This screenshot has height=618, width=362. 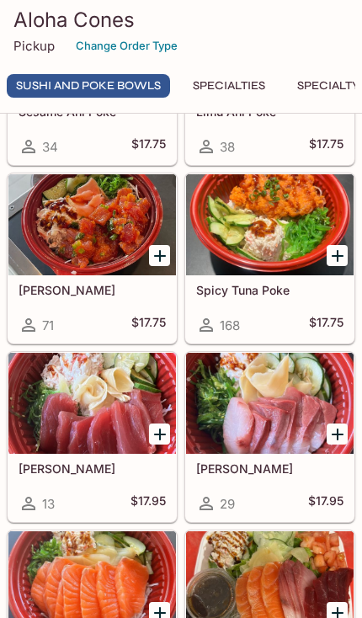 I want to click on span: 38, so click(x=227, y=147).